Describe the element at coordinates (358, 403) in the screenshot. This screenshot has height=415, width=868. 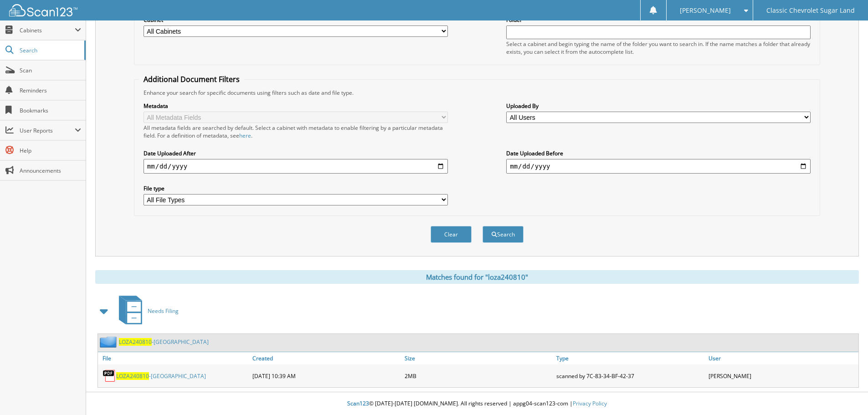
I see `span: Scan123` at that location.